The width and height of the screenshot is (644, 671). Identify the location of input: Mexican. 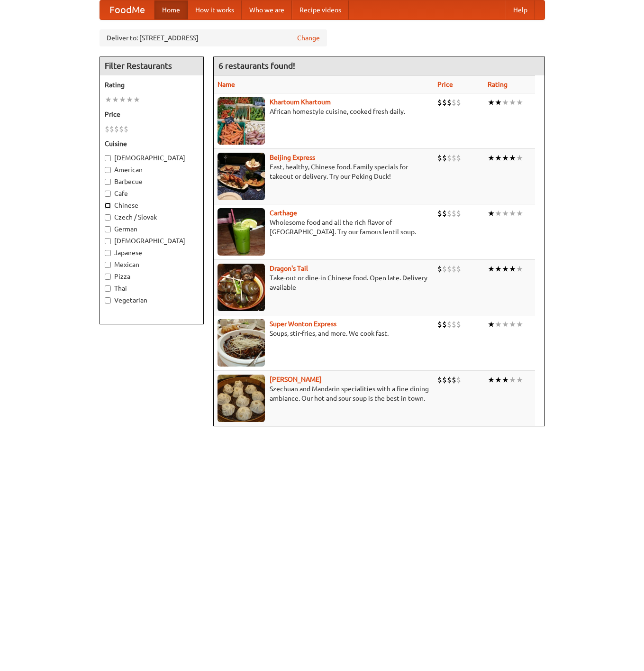
(107, 264).